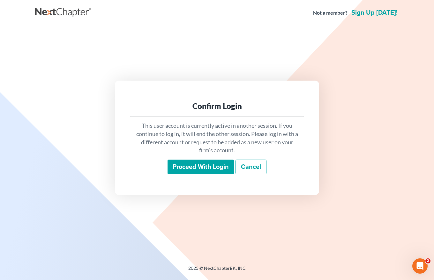 Image resolution: width=434 pixels, height=280 pixels. I want to click on div: 2025 © NextChapterBK, INC, so click(217, 271).